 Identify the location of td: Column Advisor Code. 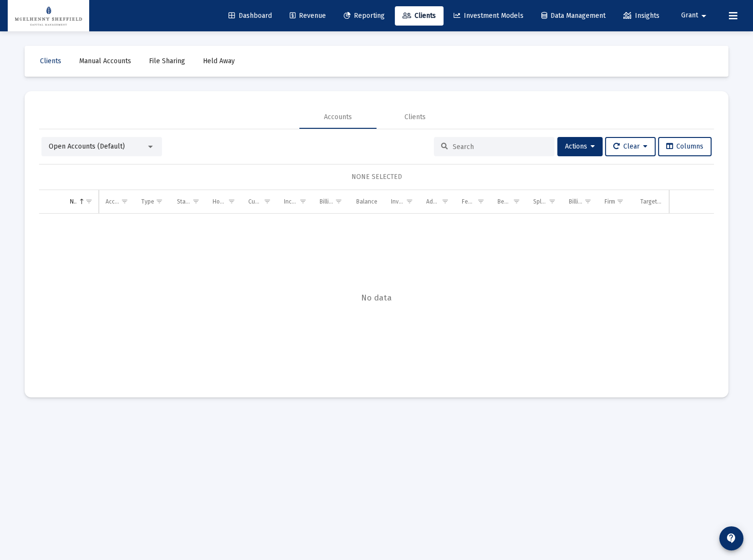
(437, 202).